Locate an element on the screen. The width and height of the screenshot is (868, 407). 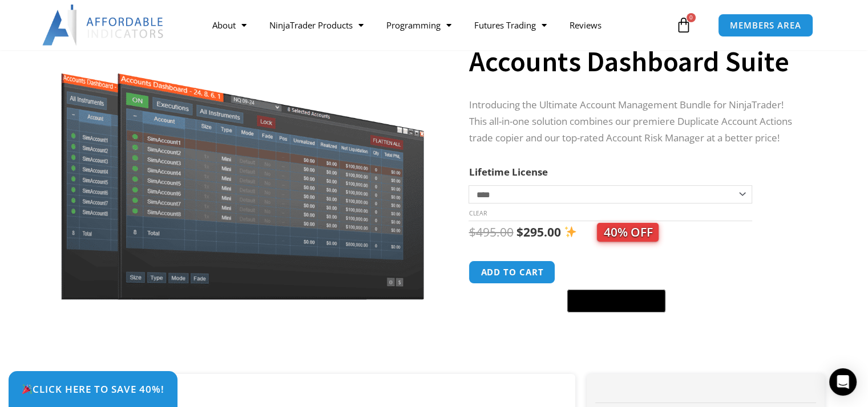
a: 0 is located at coordinates (683, 25).